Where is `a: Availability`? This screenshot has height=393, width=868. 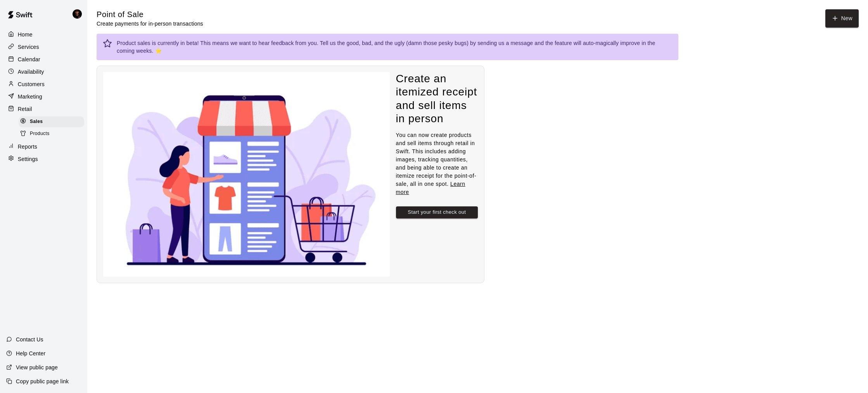
a: Availability is located at coordinates (43, 72).